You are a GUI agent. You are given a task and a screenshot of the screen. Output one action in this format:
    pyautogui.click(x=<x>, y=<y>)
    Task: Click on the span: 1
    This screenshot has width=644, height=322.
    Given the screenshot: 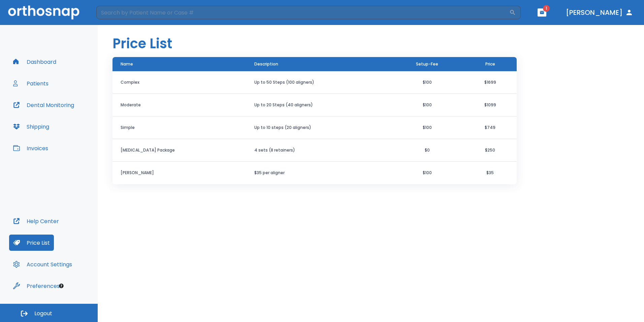 What is the action you would take?
    pyautogui.click(x=547, y=8)
    